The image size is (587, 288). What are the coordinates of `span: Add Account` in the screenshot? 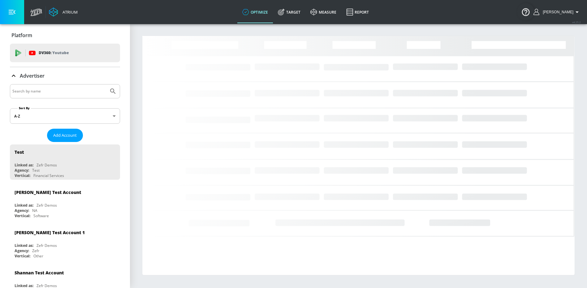 It's located at (65, 135).